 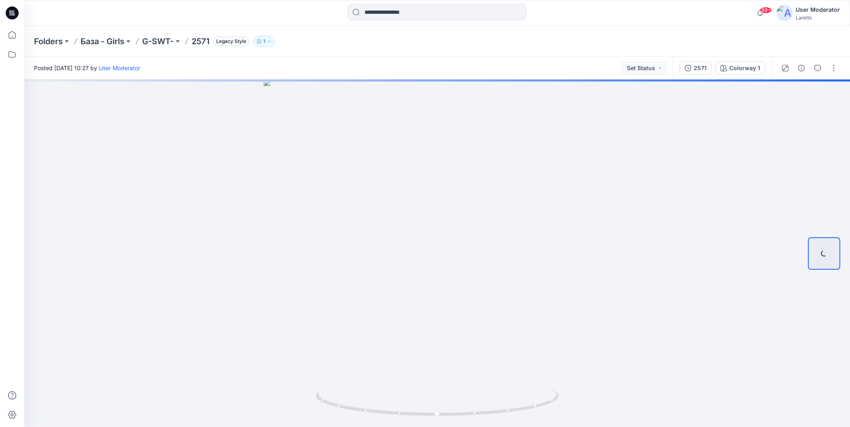 What do you see at coordinates (802, 68) in the screenshot?
I see `button: Details` at bounding box center [802, 68].